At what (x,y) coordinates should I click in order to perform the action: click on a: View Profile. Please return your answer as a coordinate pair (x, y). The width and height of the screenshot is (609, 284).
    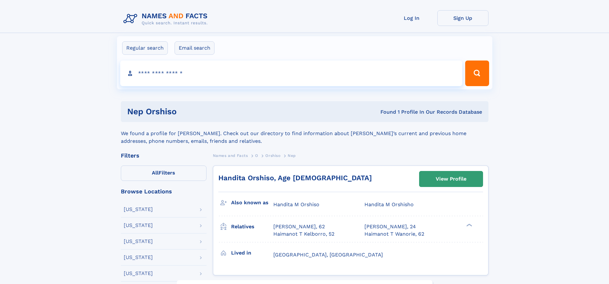
    Looking at the image, I should click on (451, 179).